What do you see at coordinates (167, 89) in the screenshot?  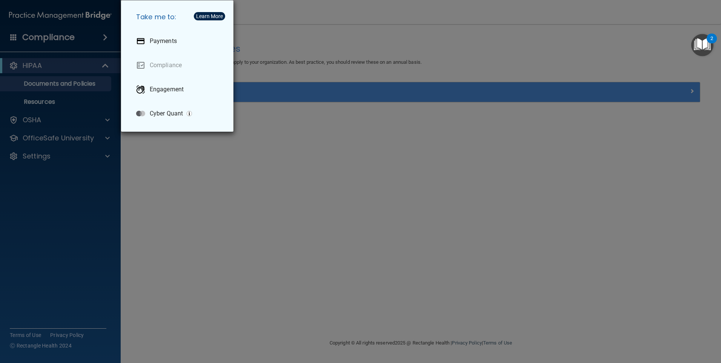 I see `p: Engagement` at bounding box center [167, 89].